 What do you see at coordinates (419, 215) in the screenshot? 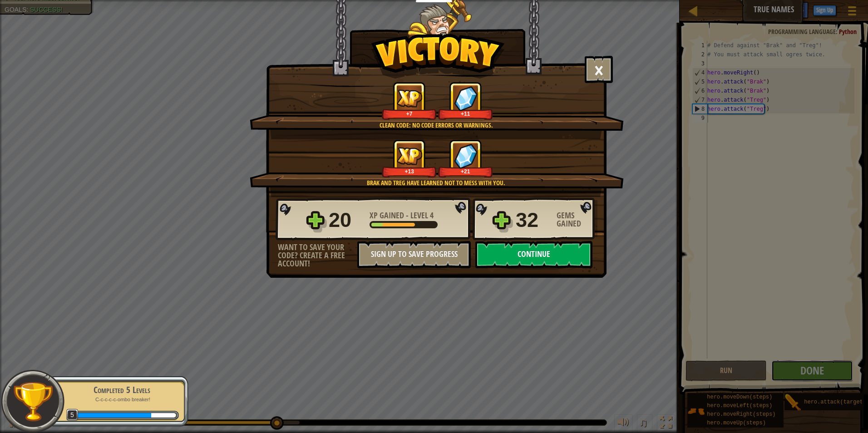
I see `span: Level` at bounding box center [419, 215].